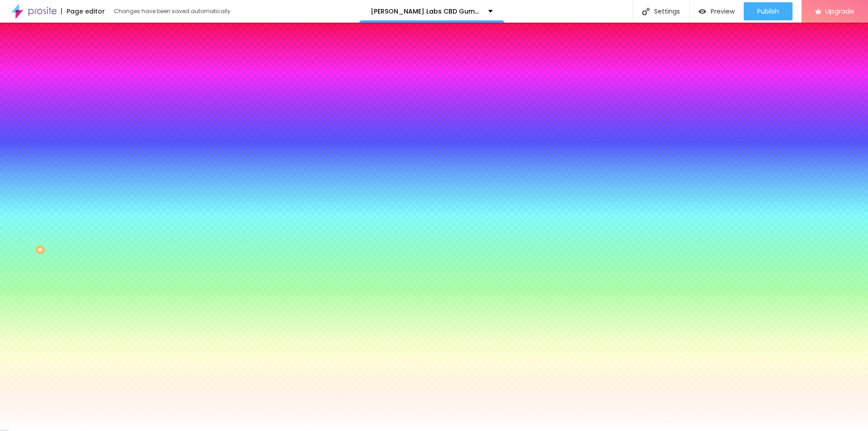 Image resolution: width=868 pixels, height=431 pixels. Describe the element at coordinates (840, 11) in the screenshot. I see `span: Upgrade` at that location.